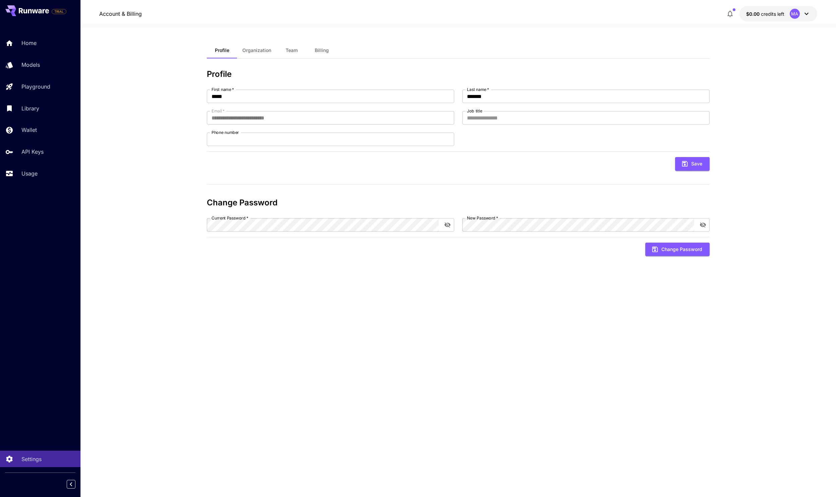 This screenshot has width=836, height=497. I want to click on p: Library, so click(30, 108).